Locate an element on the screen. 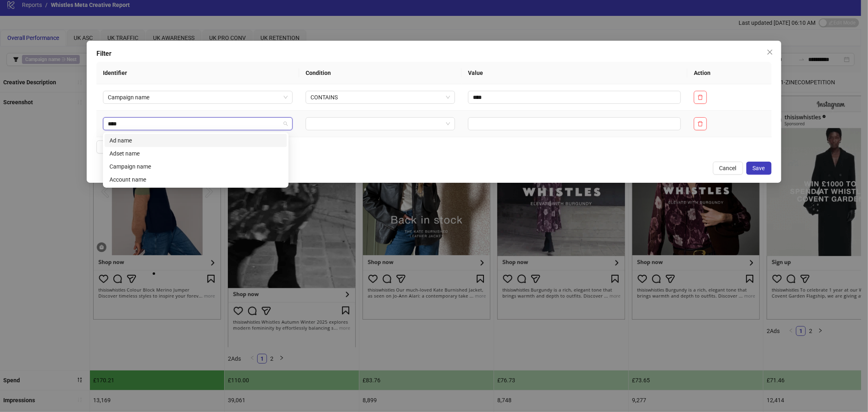  button: Save is located at coordinates (759, 168).